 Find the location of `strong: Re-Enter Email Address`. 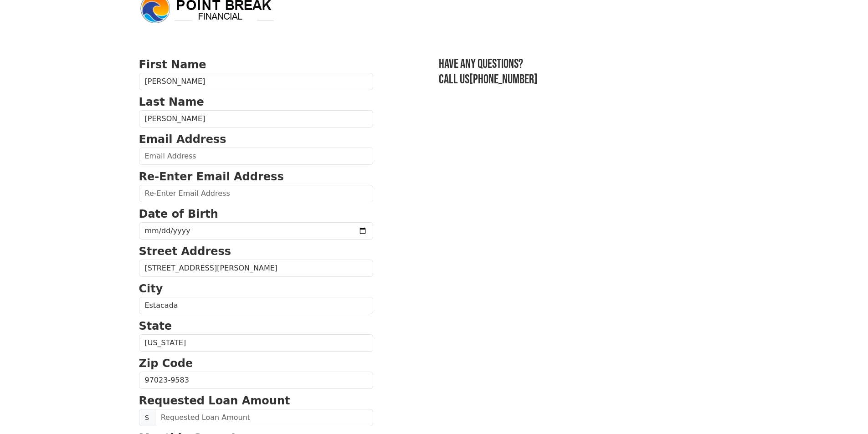

strong: Re-Enter Email Address is located at coordinates (212, 177).